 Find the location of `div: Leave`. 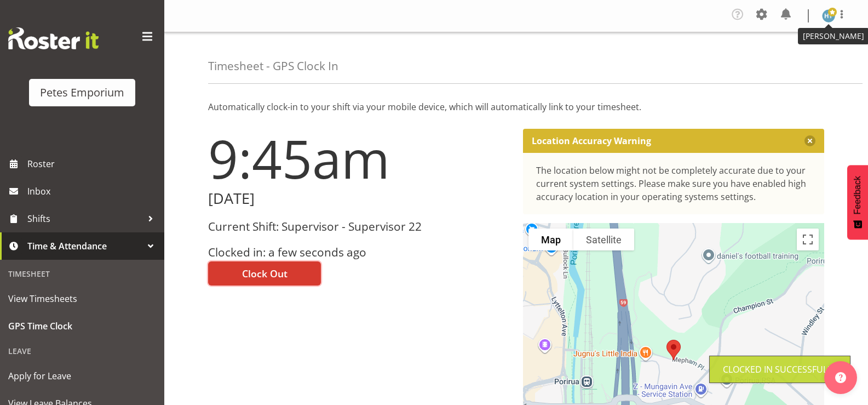

div: Leave is located at coordinates (82, 351).